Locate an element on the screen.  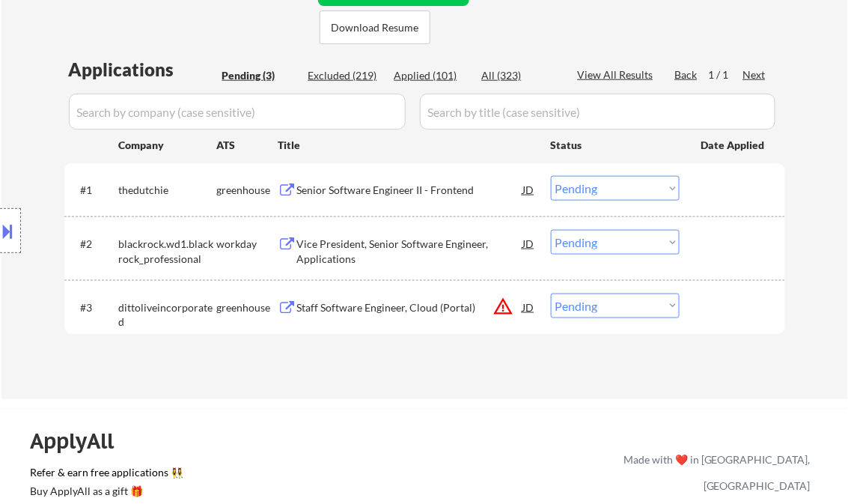
div: Applied (101) is located at coordinates (432, 75).